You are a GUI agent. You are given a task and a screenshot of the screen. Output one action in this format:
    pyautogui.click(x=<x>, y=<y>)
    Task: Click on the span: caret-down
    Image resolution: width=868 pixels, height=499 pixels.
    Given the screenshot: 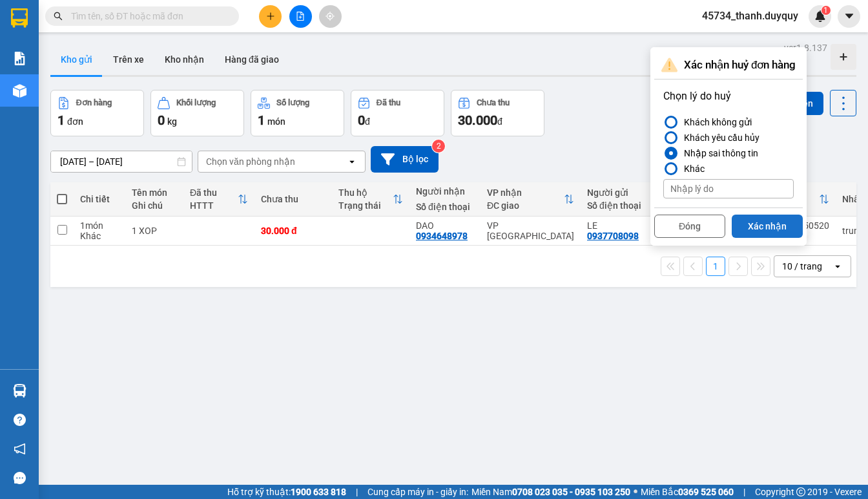 What is the action you would take?
    pyautogui.click(x=850, y=16)
    